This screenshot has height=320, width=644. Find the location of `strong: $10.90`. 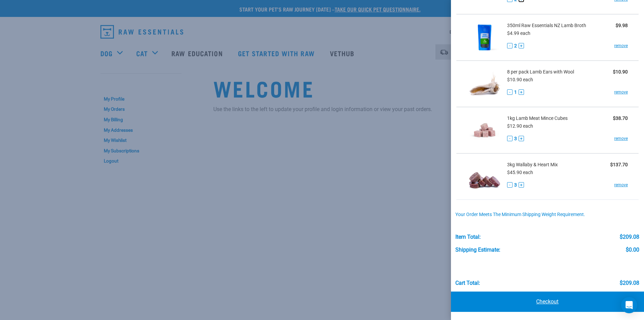

strong: $10.90 is located at coordinates (620, 72).